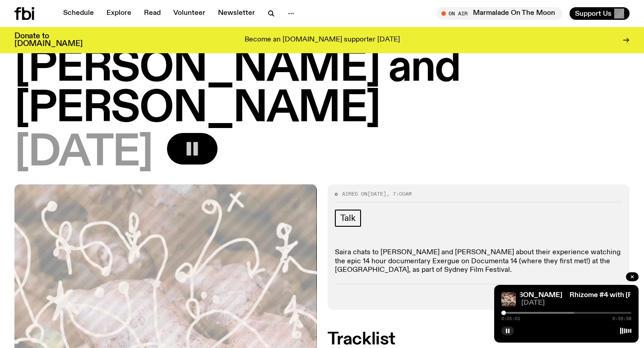 The height and width of the screenshot is (348, 644). Describe the element at coordinates (479, 339) in the screenshot. I see `h2: Tracklist` at that location.